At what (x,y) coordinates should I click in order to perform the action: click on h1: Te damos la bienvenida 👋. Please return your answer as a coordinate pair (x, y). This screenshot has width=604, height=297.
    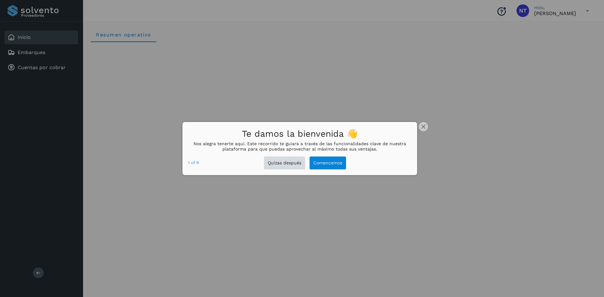
    Looking at the image, I should click on (300, 134).